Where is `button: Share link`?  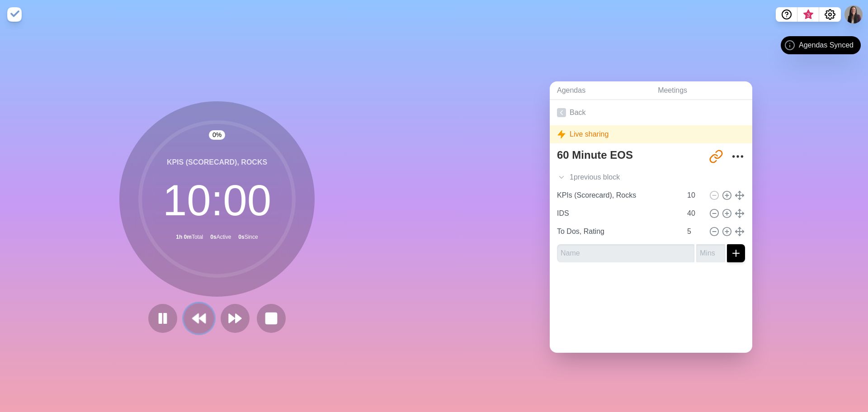 button: Share link is located at coordinates (716, 156).